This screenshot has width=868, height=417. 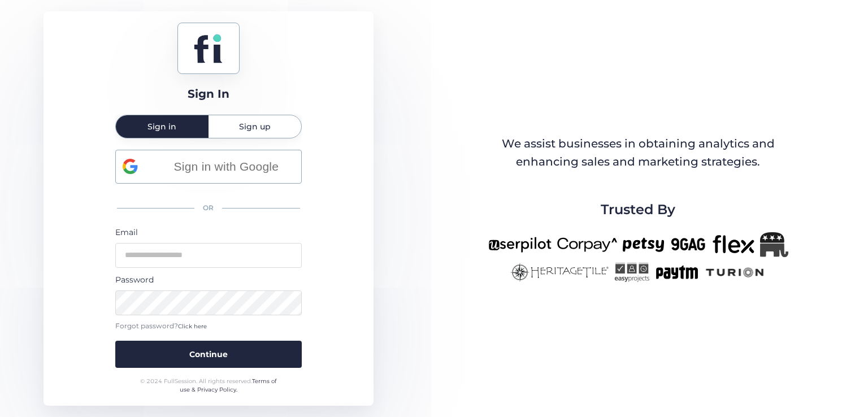 What do you see at coordinates (226, 166) in the screenshot?
I see `span: Sign in with Google` at bounding box center [226, 166].